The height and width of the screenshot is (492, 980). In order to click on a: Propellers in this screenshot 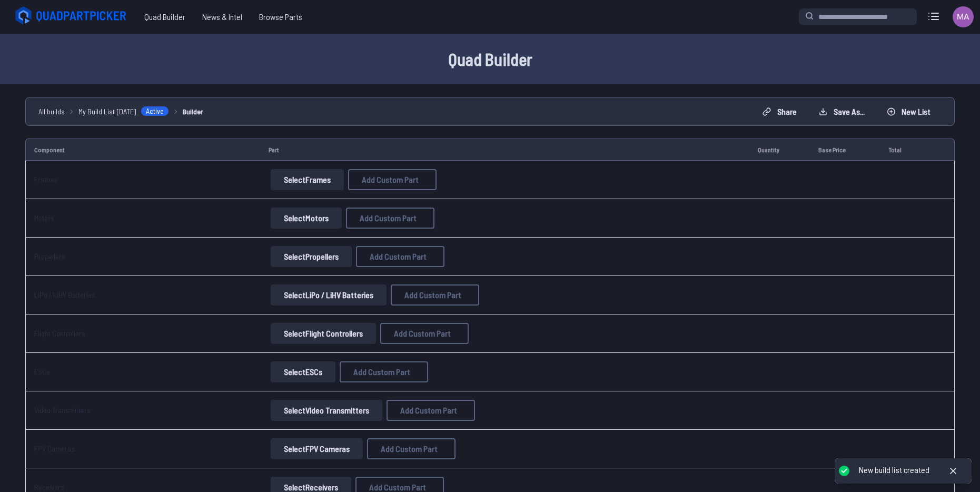, I will do `click(50, 256)`.